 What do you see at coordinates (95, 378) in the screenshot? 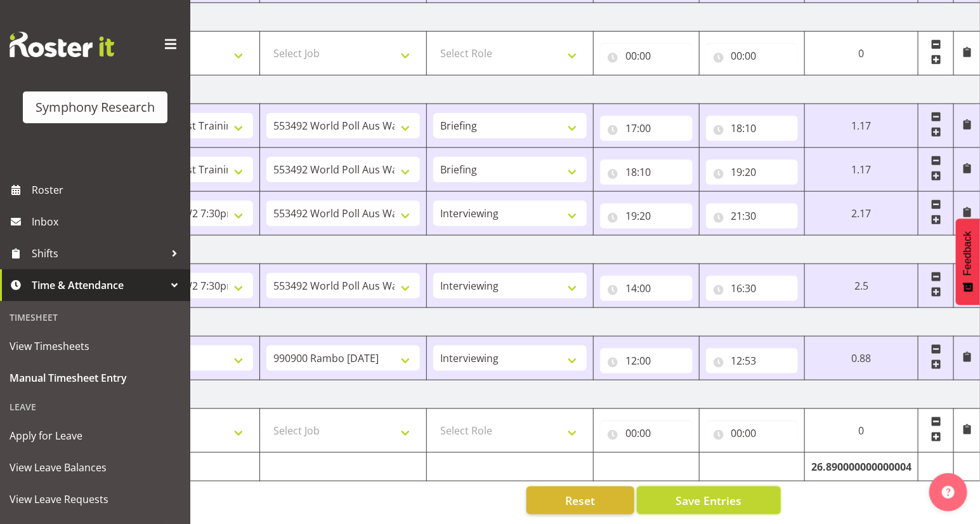
I see `a: Manual Timesheet Entry` at bounding box center [95, 378].